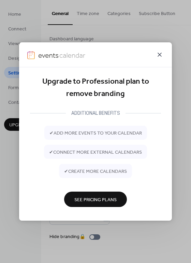  Describe the element at coordinates (95, 171) in the screenshot. I see `span: ✔ create more calendars` at that location.